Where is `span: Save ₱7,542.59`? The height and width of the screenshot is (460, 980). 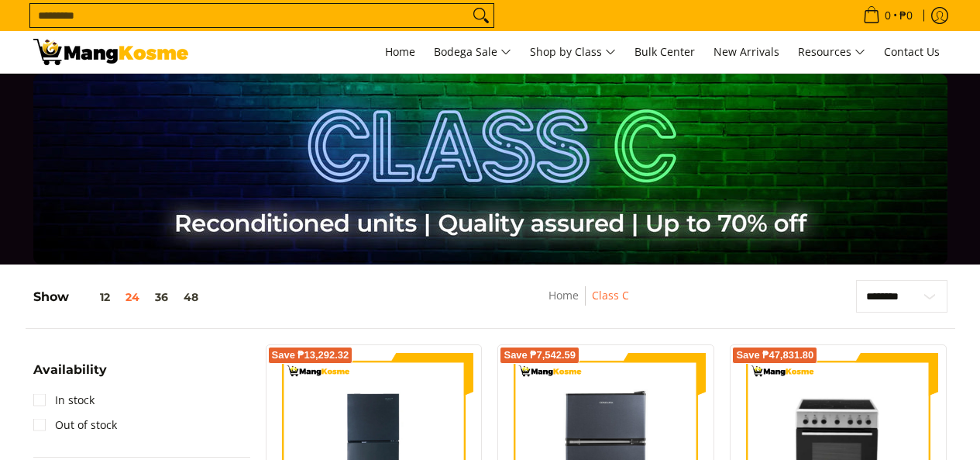 span: Save ₱7,542.59 is located at coordinates (539, 355).